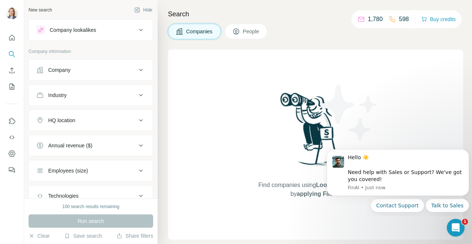 This screenshot has height=244, width=472. What do you see at coordinates (12, 54) in the screenshot?
I see `button: Search` at bounding box center [12, 54].